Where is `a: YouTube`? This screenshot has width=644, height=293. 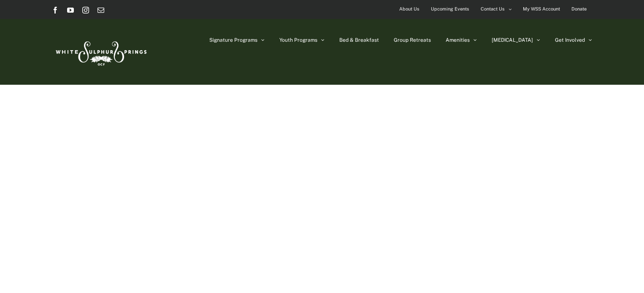 a: YouTube is located at coordinates (71, 10).